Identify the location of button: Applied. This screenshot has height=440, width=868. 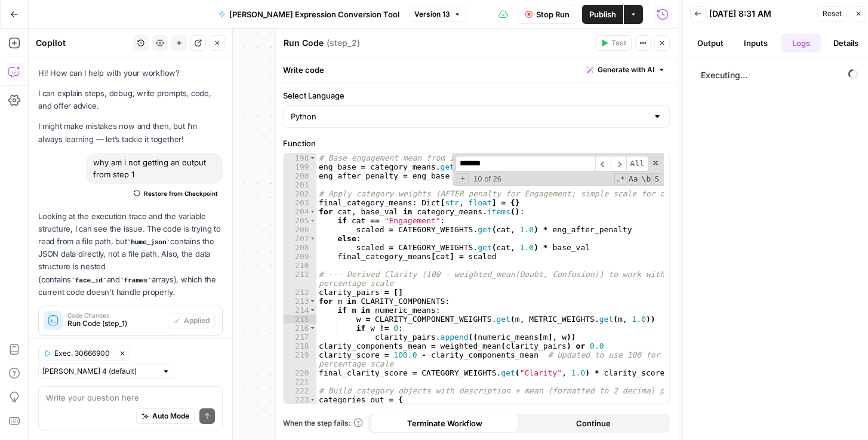
(191, 320).